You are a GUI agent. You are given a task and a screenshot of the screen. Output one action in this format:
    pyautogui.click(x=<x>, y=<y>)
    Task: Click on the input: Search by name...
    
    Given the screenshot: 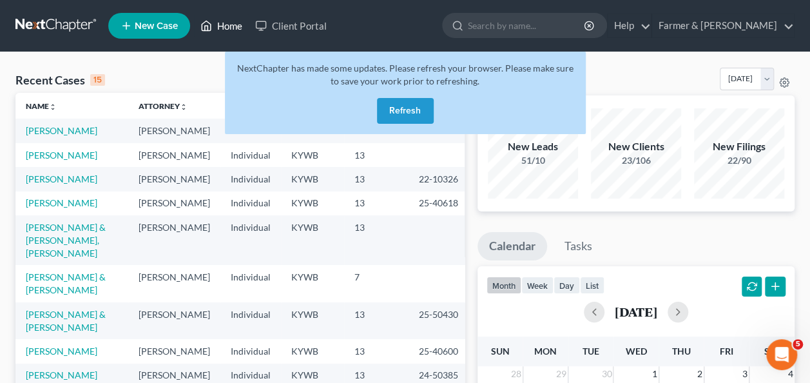 What is the action you would take?
    pyautogui.click(x=526, y=25)
    